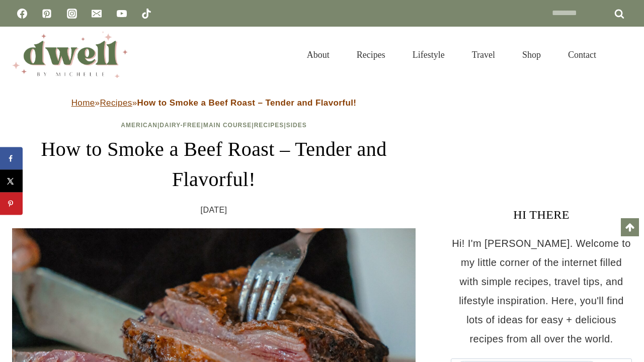  What do you see at coordinates (70, 55) in the screenshot?
I see `a: DWELL by michelle` at bounding box center [70, 55].